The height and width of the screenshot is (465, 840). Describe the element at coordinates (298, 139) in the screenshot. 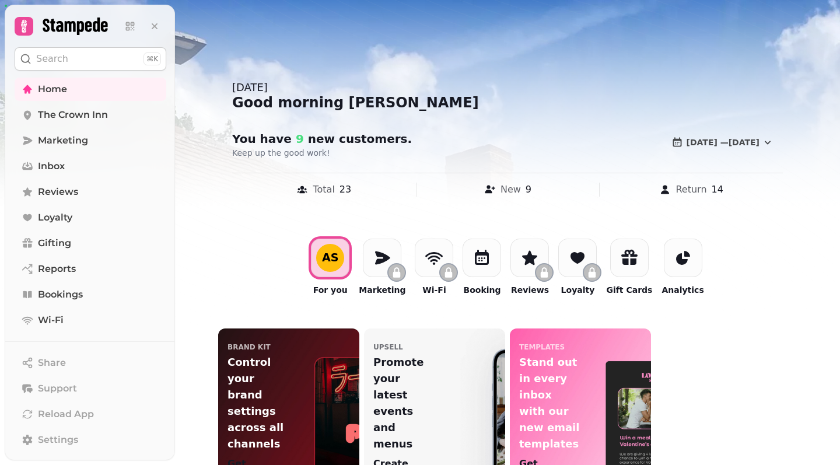

I see `span: 9` at that location.